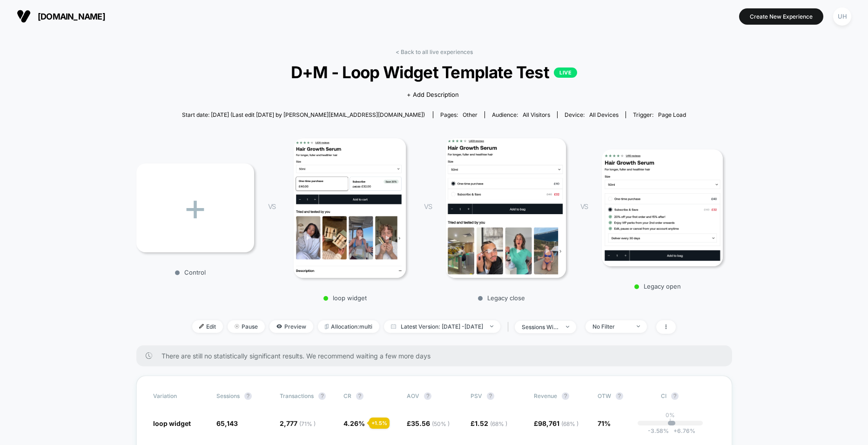 The image size is (868, 445). What do you see at coordinates (413, 396) in the screenshot?
I see `span: AOV` at bounding box center [413, 396].